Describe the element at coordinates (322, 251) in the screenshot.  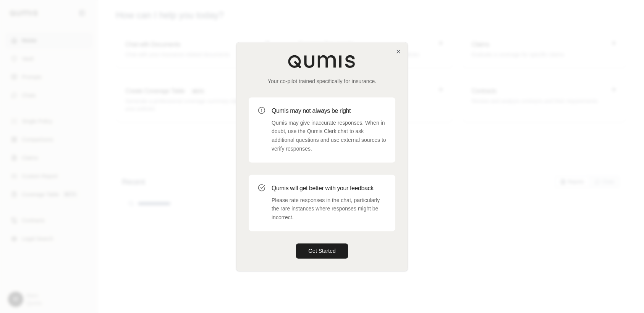
I see `button: Get Started` at that location.